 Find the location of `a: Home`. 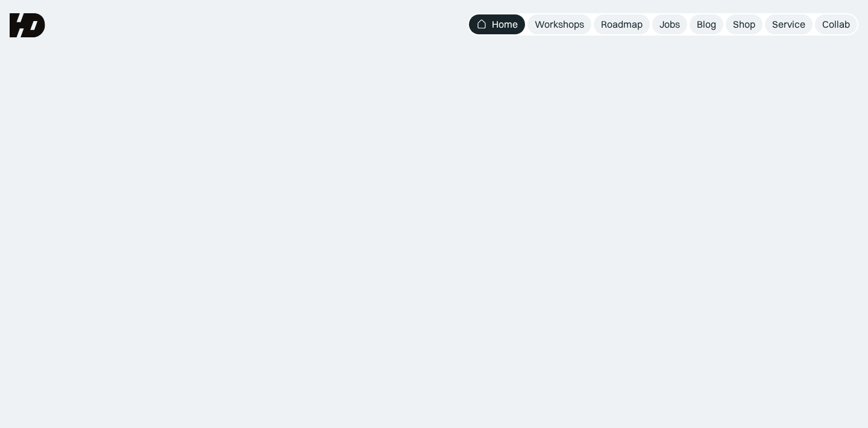

a: Home is located at coordinates (497, 24).